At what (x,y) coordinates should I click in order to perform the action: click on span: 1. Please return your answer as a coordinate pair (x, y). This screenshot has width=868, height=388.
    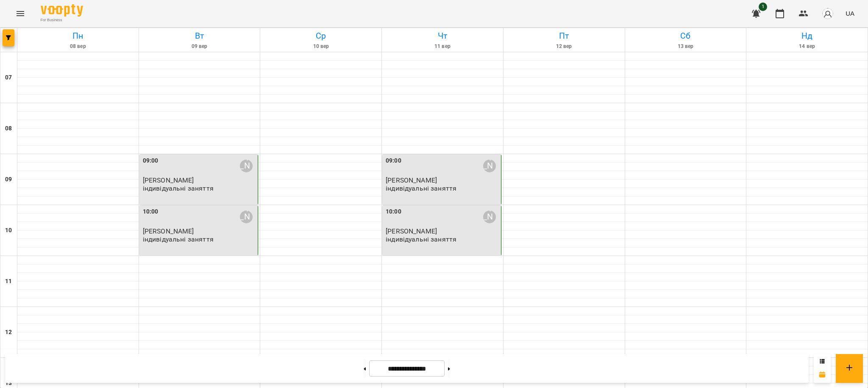
    Looking at the image, I should click on (763, 7).